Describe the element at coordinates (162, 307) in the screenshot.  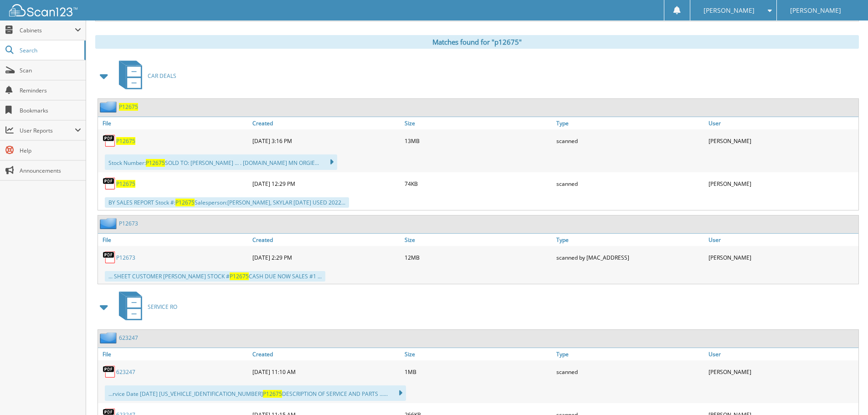
I see `span: SERVICE RO` at that location.